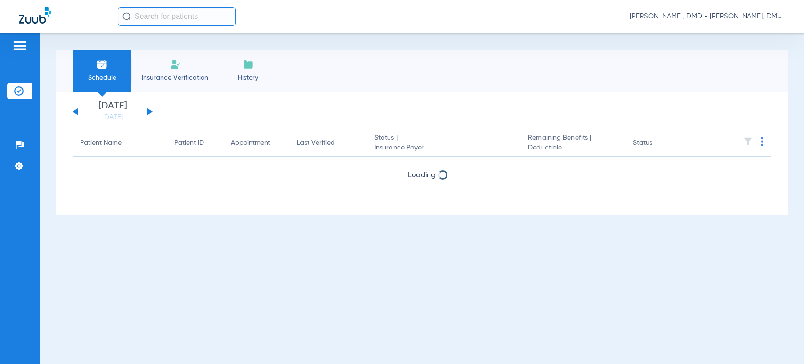 The height and width of the screenshot is (364, 804). Describe the element at coordinates (175, 65) in the screenshot. I see `img: Manual Insurance Verification` at that location.